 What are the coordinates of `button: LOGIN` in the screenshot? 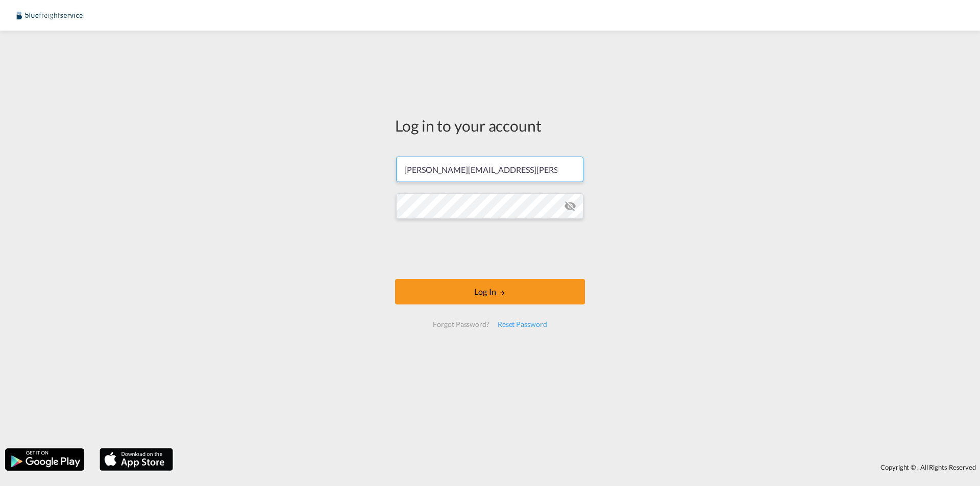 It's located at (490, 292).